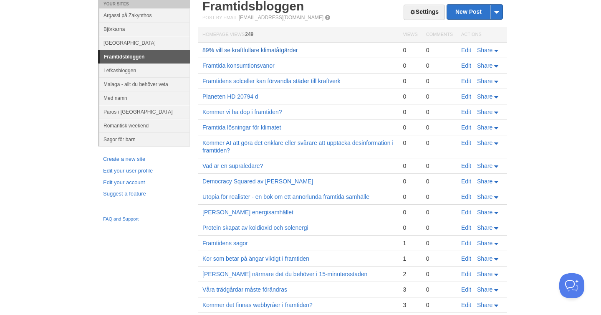 The image size is (601, 315). I want to click on a: Create a new site, so click(144, 159).